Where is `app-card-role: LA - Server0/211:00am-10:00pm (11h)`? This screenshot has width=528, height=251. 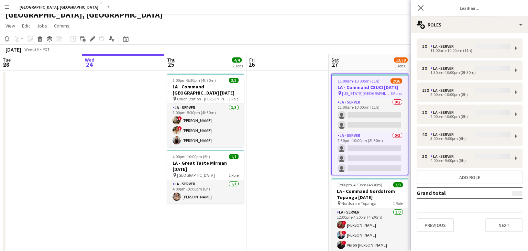
app-card-role: LA - Server0/211:00am-10:00pm (11h) is located at coordinates (370, 115).